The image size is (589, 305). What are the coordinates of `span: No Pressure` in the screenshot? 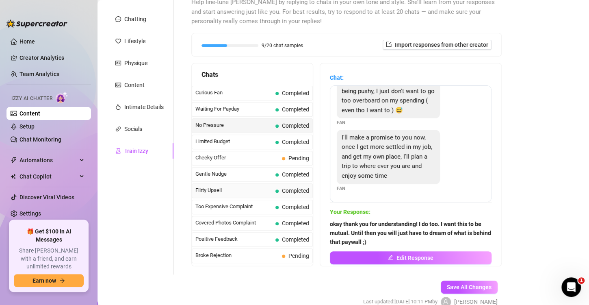 It's located at (234, 125).